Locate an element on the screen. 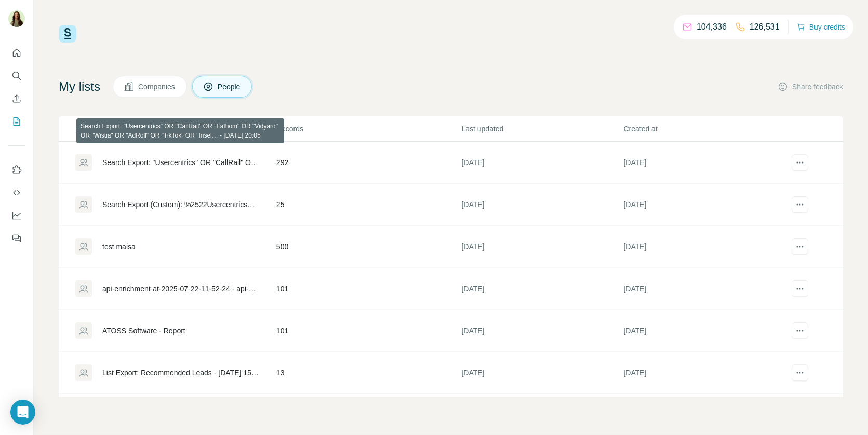 The width and height of the screenshot is (868, 435). p: 104,336 is located at coordinates (711, 27).